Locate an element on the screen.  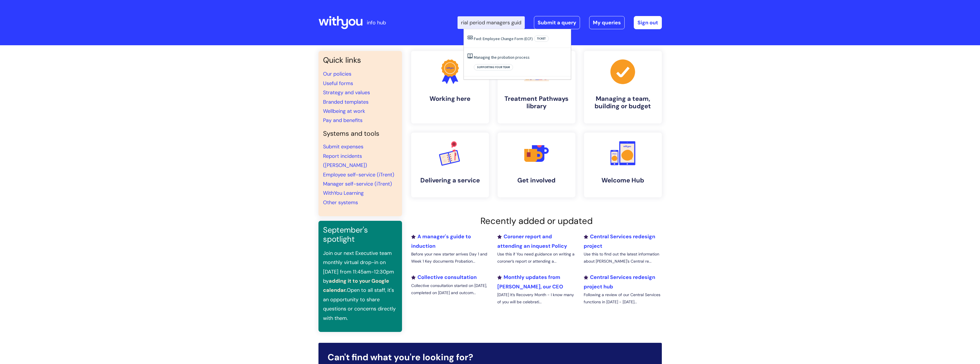
a: Employee self-service (iTrent) is located at coordinates (358, 175).